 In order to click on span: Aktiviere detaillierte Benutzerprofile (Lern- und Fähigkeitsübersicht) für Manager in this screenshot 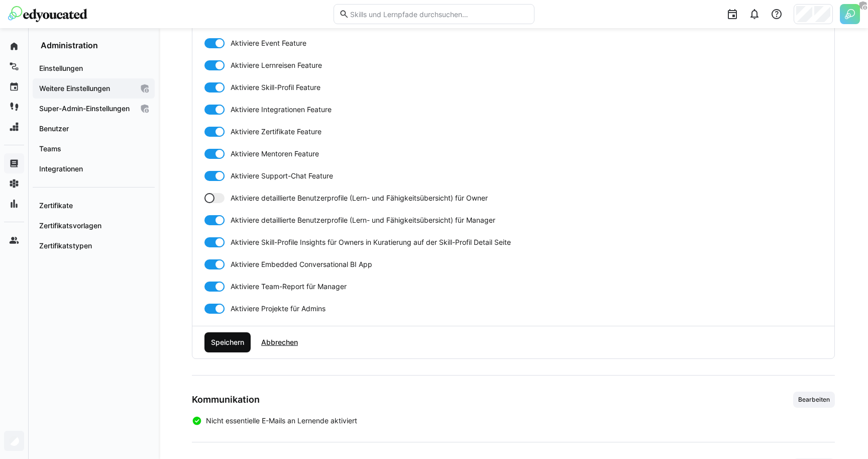, I will do `click(363, 220)`.